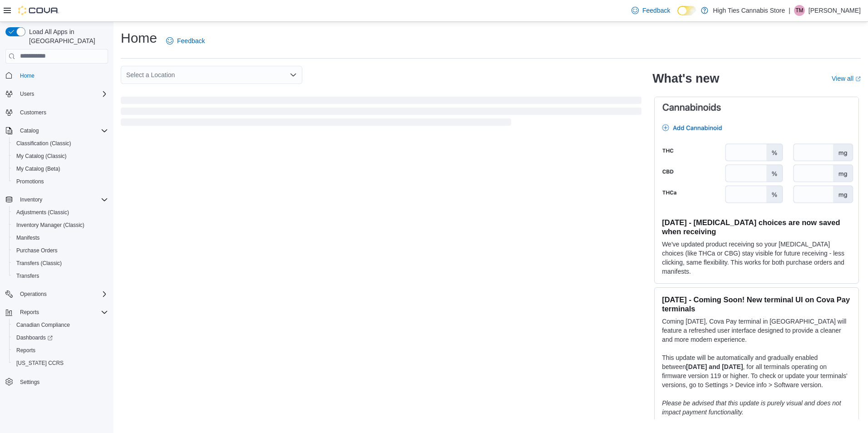  I want to click on span: Dashboards, so click(35, 338).